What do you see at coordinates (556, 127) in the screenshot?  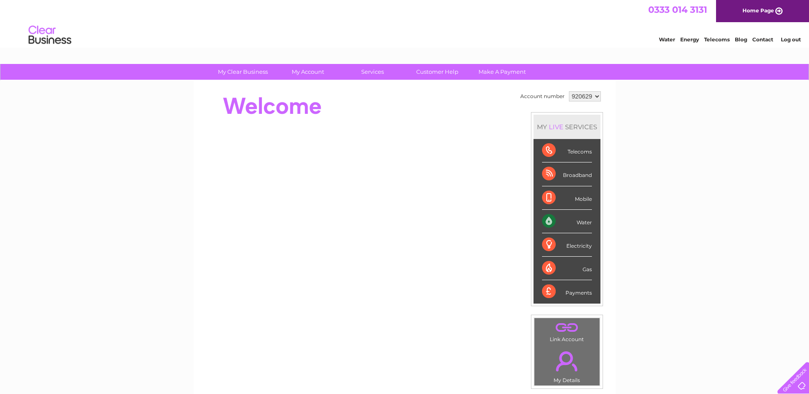 I see `div: LIVE` at bounding box center [556, 127].